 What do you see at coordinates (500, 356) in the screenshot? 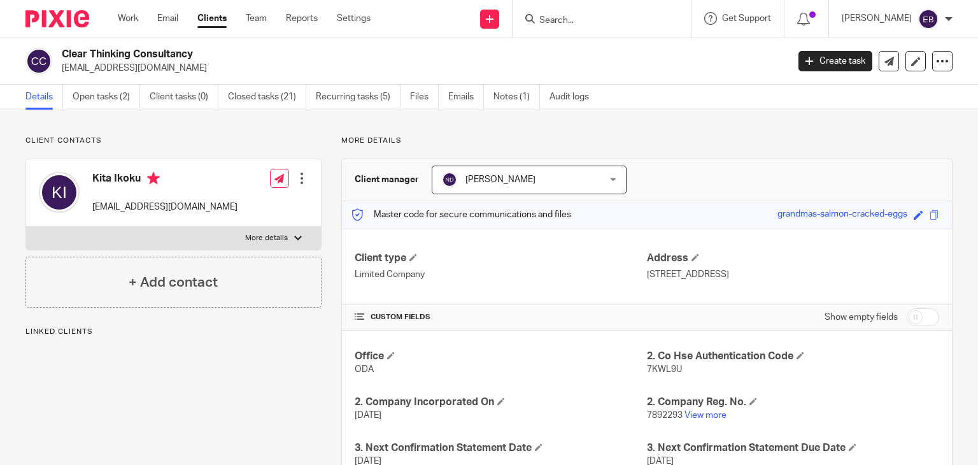
I see `h4: Office` at bounding box center [500, 356].